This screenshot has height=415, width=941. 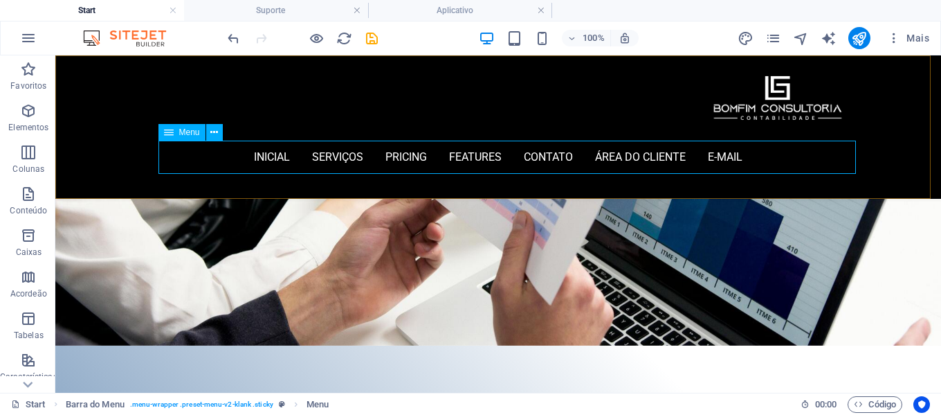 I want to click on i: Páginas (Ctrl+Alt+S), so click(x=773, y=38).